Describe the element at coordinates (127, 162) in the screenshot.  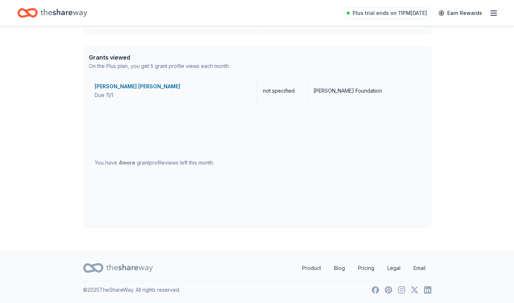
I see `span: 4 more` at that location.